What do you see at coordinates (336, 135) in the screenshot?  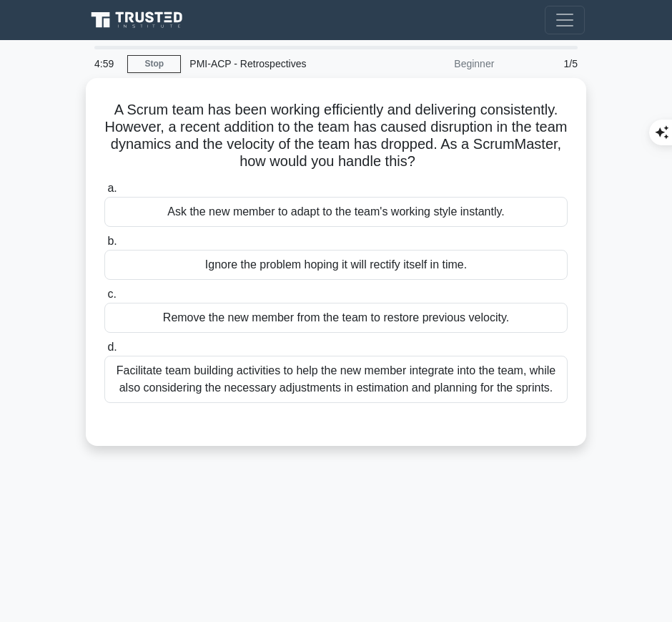 I see `h5: A Scrum team has been working efficiently and delivering consistently. However, a recent addition...` at bounding box center [336, 135].